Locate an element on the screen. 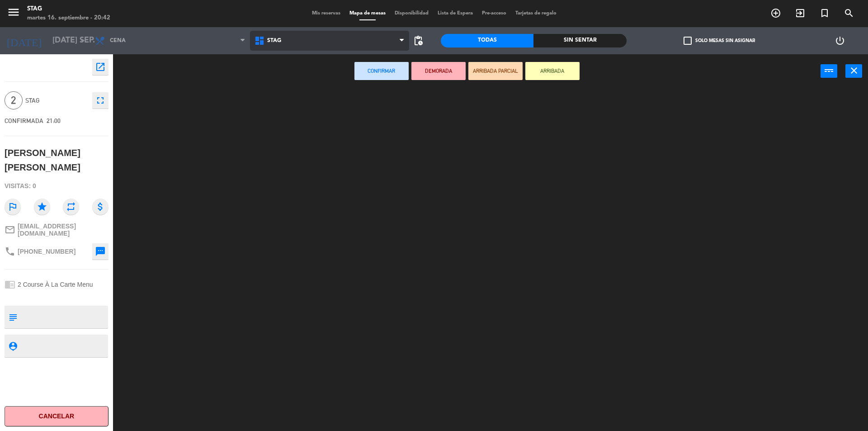  i: repeat is located at coordinates (71, 207).